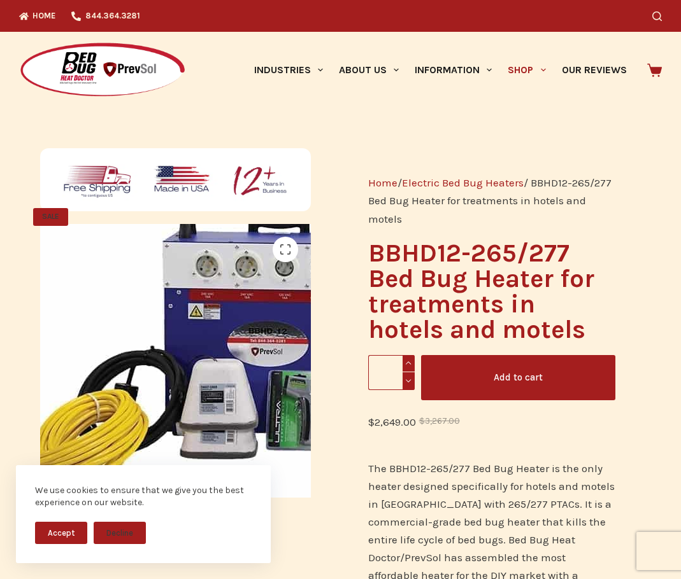  I want to click on a: Information, so click(453, 70).